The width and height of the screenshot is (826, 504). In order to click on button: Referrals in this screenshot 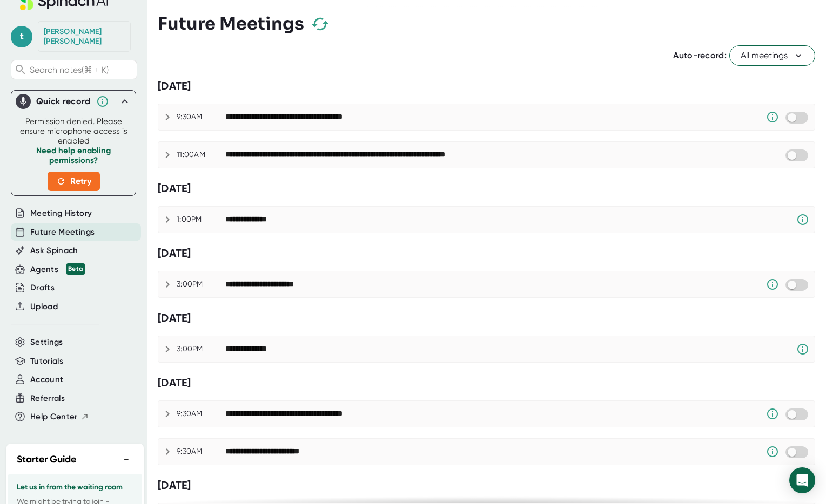, I will do `click(48, 398)`.